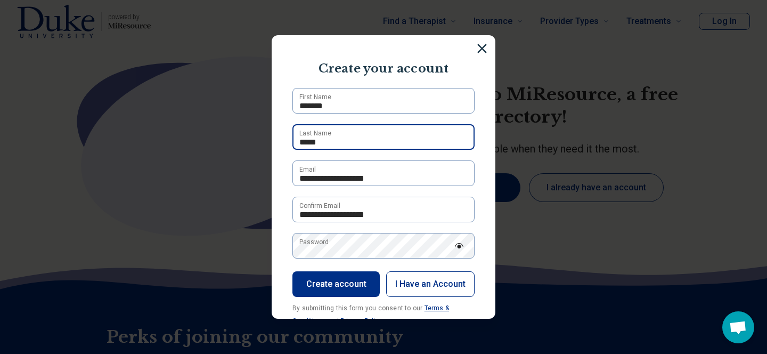 Image resolution: width=767 pixels, height=354 pixels. What do you see at coordinates (430, 284) in the screenshot?
I see `button: I Have an Account` at bounding box center [430, 284].